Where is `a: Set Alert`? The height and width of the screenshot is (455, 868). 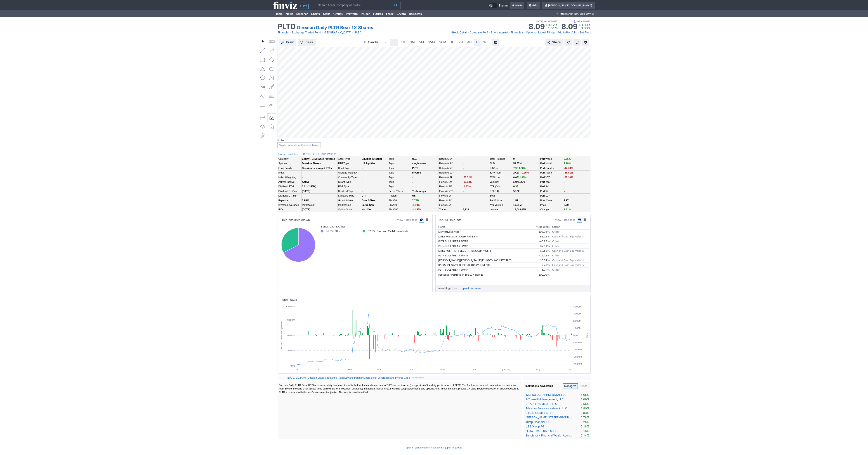 a: Set Alert is located at coordinates (585, 32).